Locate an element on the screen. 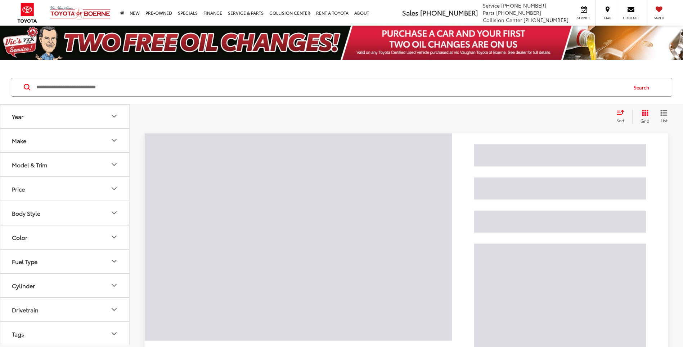 The height and width of the screenshot is (347, 683). button: Select sort value is located at coordinates (623, 116).